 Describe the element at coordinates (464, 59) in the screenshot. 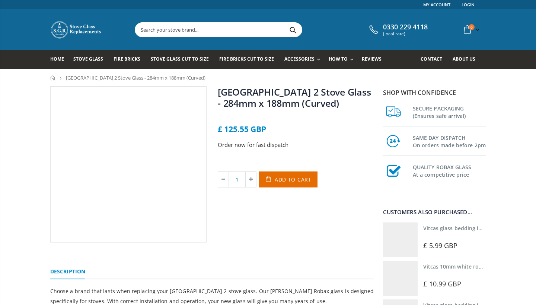

I see `span: About us` at that location.